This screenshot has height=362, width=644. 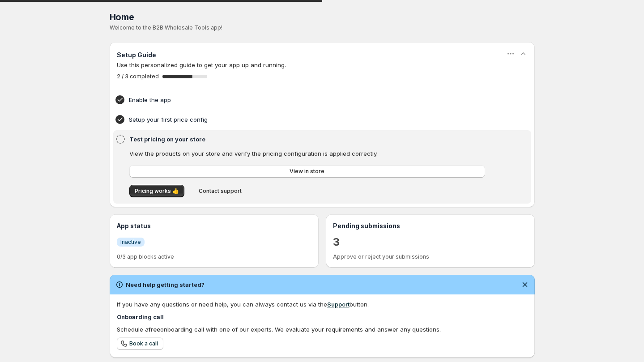 I want to click on div: If you have any questions or need help, you can always contact us via the button., so click(x=322, y=304).